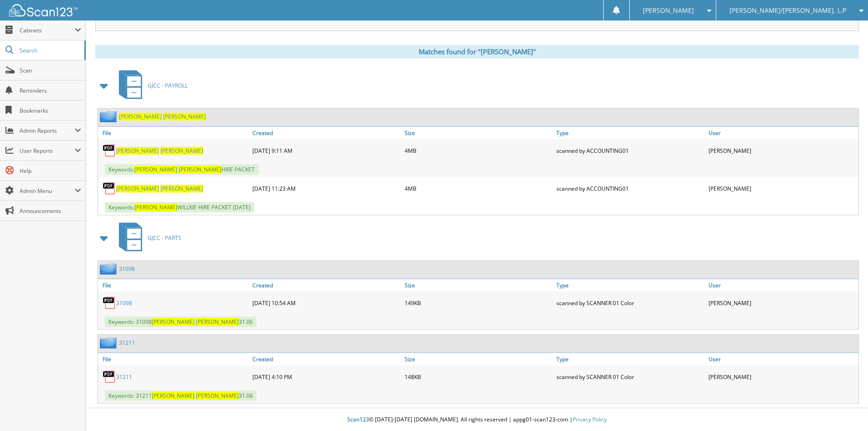  What do you see at coordinates (50, 170) in the screenshot?
I see `span: Help` at bounding box center [50, 170].